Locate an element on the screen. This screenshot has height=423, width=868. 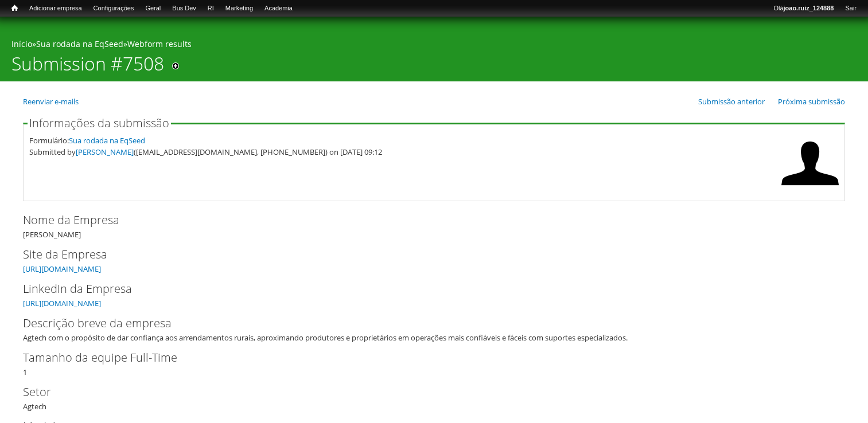
div: 1 is located at coordinates (434, 363).